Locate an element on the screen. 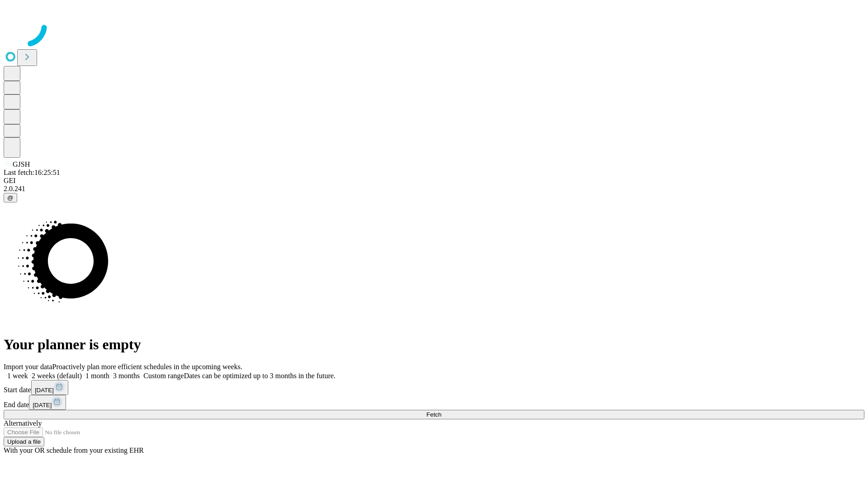  span: With your OR schedule from your existing EHR is located at coordinates (74, 451).